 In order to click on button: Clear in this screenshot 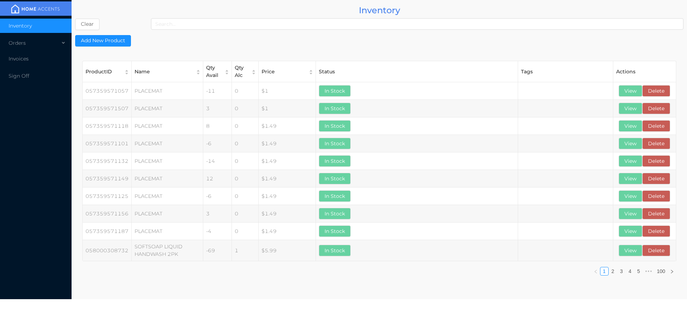, I will do `click(87, 24)`.